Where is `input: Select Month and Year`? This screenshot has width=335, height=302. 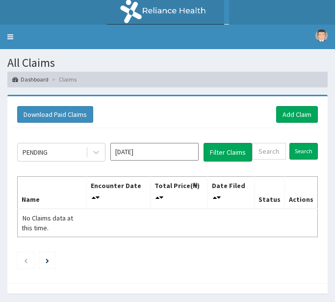
input: Select Month and Year is located at coordinates (155, 152).